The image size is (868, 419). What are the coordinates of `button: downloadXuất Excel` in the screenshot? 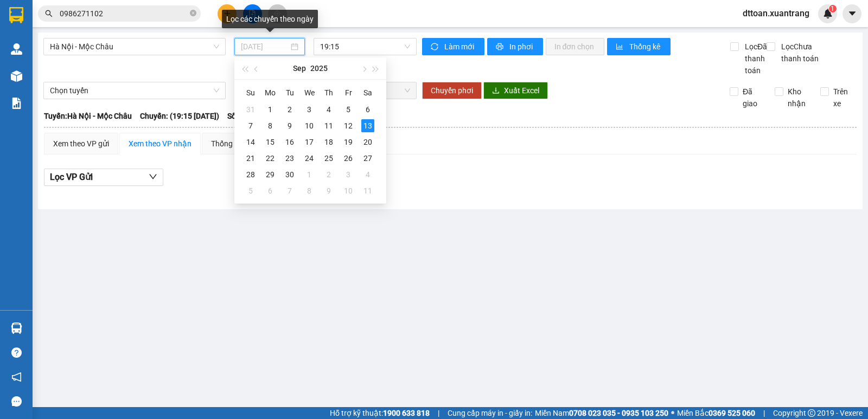 It's located at (515, 91).